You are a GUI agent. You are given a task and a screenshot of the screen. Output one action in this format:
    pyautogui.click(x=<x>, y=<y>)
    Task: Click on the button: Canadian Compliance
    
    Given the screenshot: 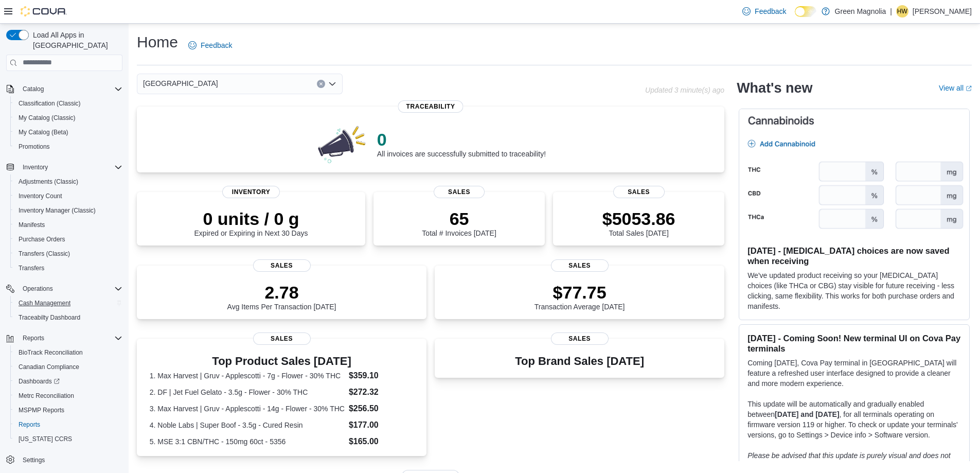 What is the action you would take?
    pyautogui.click(x=69, y=367)
    